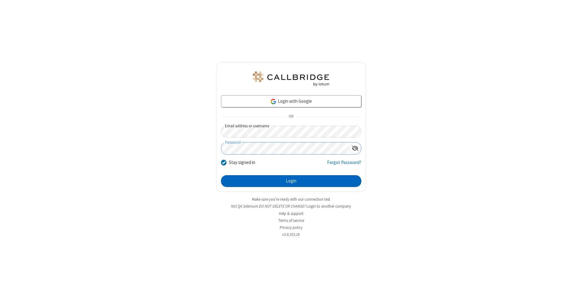  Describe the element at coordinates (291, 227) in the screenshot. I see `a: Privacy policy` at that location.